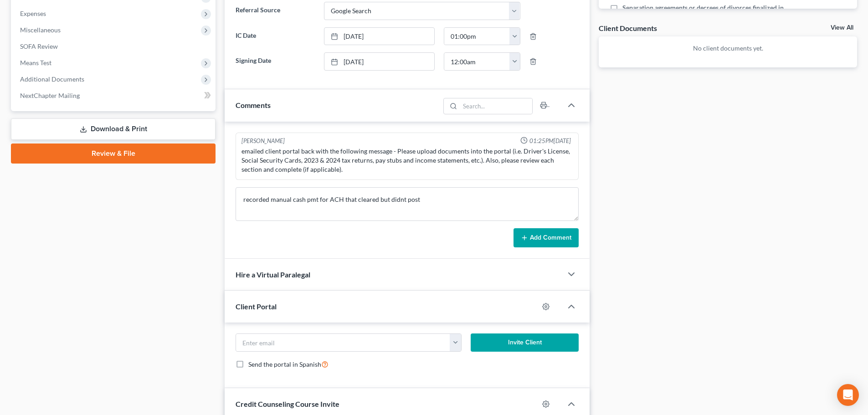  I want to click on a: SOFA Review, so click(114, 46).